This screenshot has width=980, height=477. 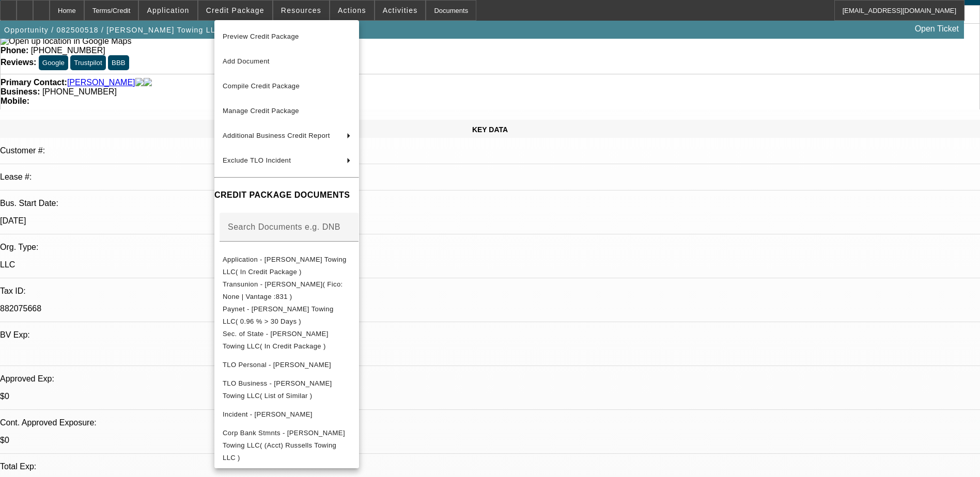 What do you see at coordinates (261, 36) in the screenshot?
I see `span: Preview Credit Package` at bounding box center [261, 36].